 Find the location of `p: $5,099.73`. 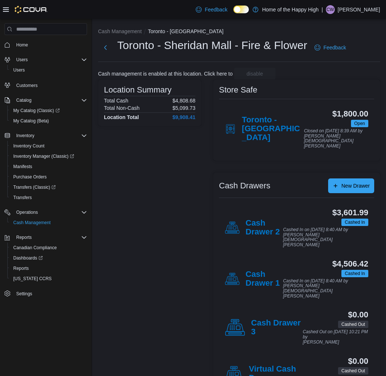

p: $5,099.73 is located at coordinates (184, 108).